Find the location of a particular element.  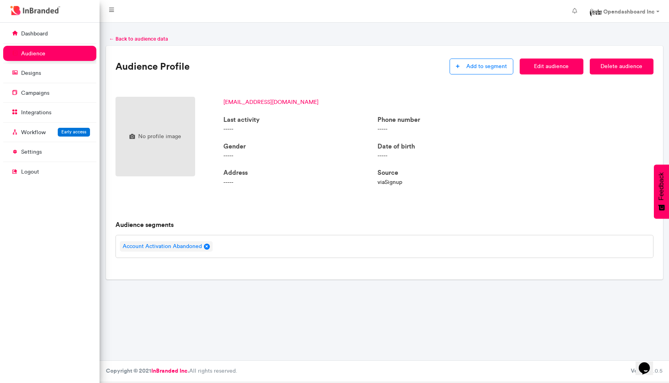

p: campaigns is located at coordinates (35, 93).